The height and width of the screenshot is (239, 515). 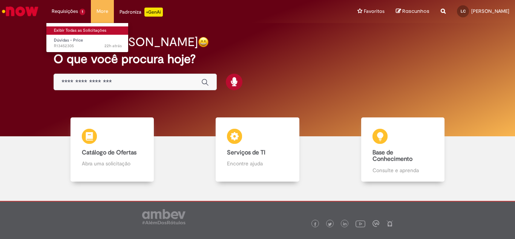 What do you see at coordinates (88, 43) in the screenshot?
I see `a: Aberto R13452305 : Dúvidas - Price` at bounding box center [88, 43].